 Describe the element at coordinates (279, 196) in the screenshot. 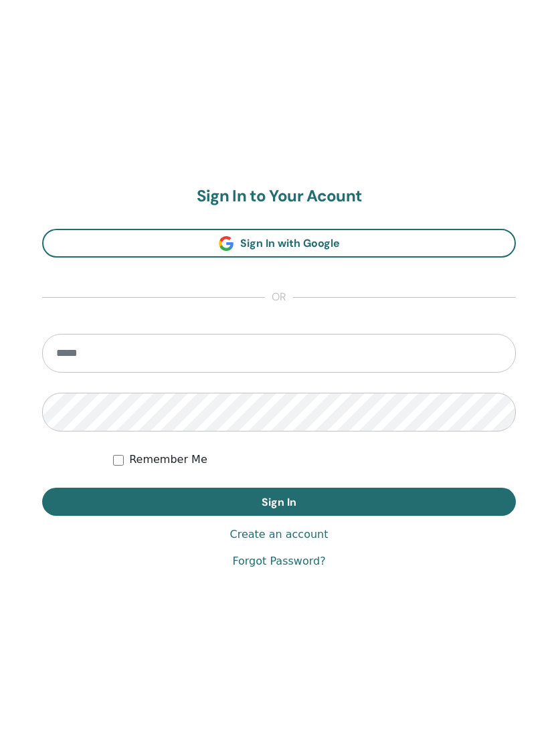

I see `h2: Sign In to Your Acount` at that location.